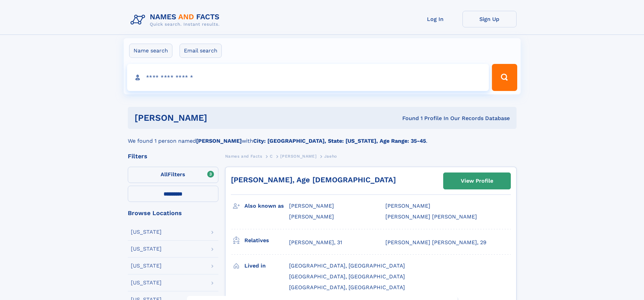 This screenshot has width=644, height=300. I want to click on h3: Lived in, so click(267, 266).